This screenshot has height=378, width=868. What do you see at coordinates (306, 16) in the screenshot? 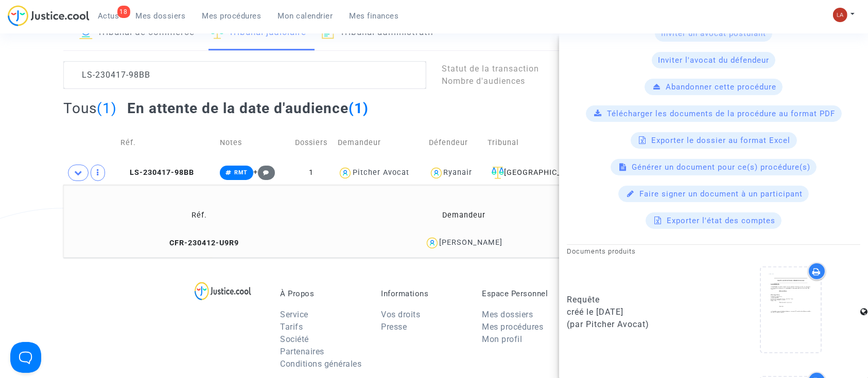
I see `a: Mon calendrier` at bounding box center [306, 16].